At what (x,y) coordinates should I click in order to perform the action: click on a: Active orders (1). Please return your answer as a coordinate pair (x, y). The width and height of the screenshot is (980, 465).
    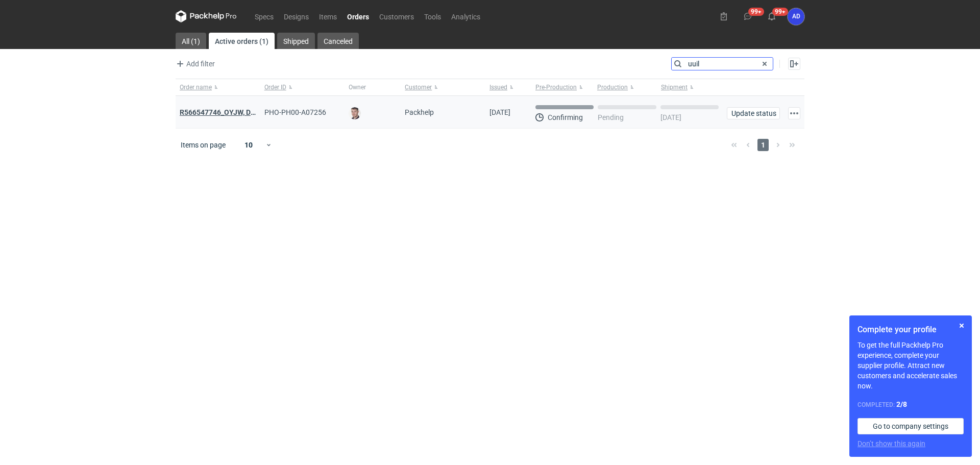
    Looking at the image, I should click on (242, 41).